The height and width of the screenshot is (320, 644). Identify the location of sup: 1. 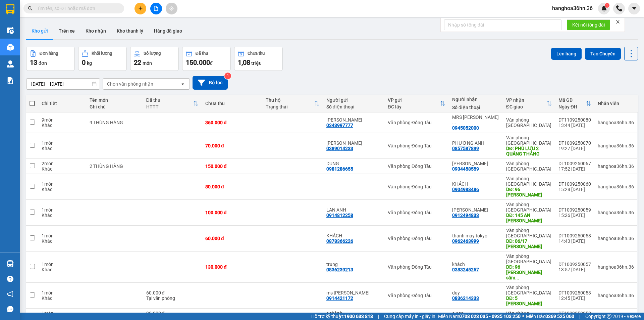
(228, 76).